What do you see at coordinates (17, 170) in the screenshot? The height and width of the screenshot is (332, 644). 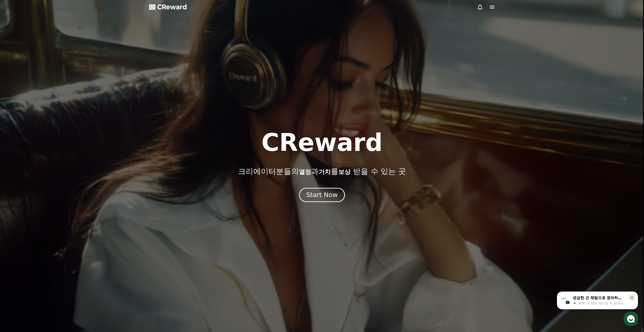 I see `span: 홈` at bounding box center [17, 170].